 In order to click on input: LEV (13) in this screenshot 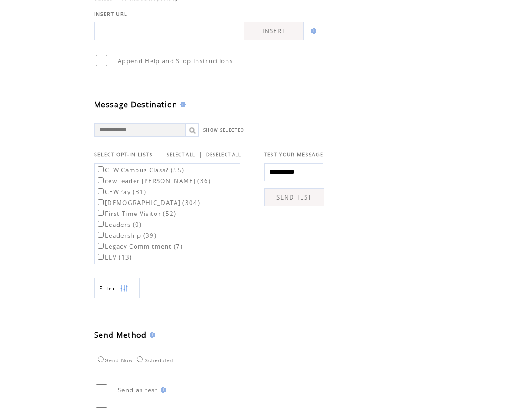, I will do `click(100, 256)`.